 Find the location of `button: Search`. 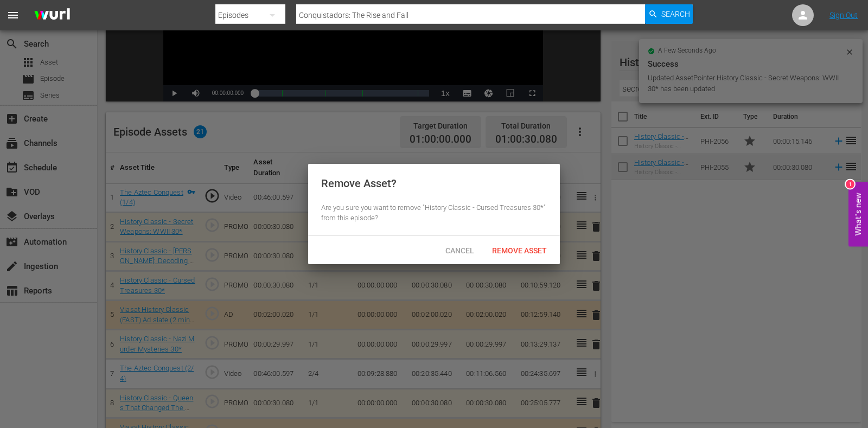

button: Search is located at coordinates (669, 14).